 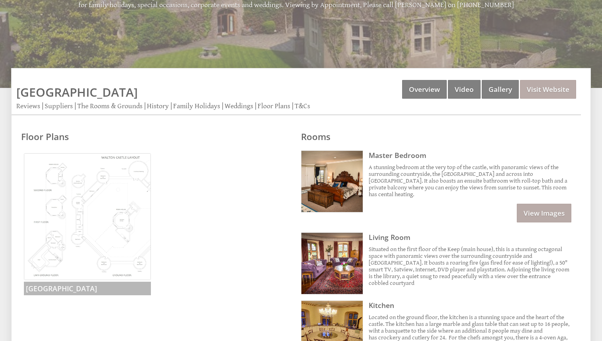 I want to click on a: Video, so click(x=464, y=89).